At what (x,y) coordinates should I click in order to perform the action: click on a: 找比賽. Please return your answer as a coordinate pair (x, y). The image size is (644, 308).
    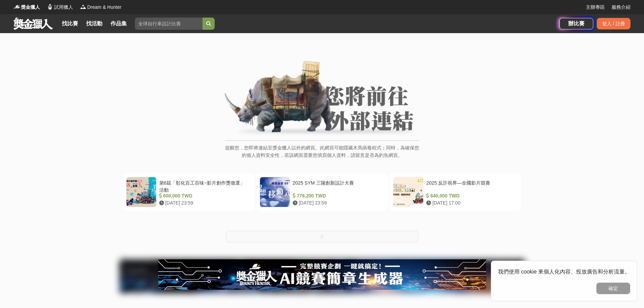
    Looking at the image, I should click on (70, 23).